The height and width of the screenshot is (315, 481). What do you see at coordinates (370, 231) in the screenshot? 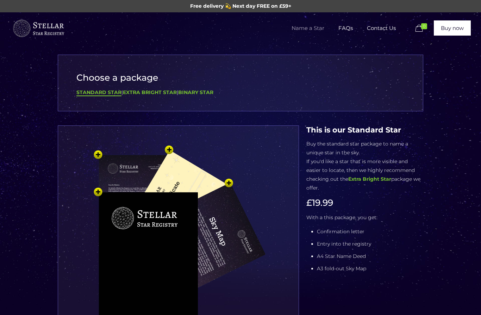
I see `li: Confirmation letter` at bounding box center [370, 231].